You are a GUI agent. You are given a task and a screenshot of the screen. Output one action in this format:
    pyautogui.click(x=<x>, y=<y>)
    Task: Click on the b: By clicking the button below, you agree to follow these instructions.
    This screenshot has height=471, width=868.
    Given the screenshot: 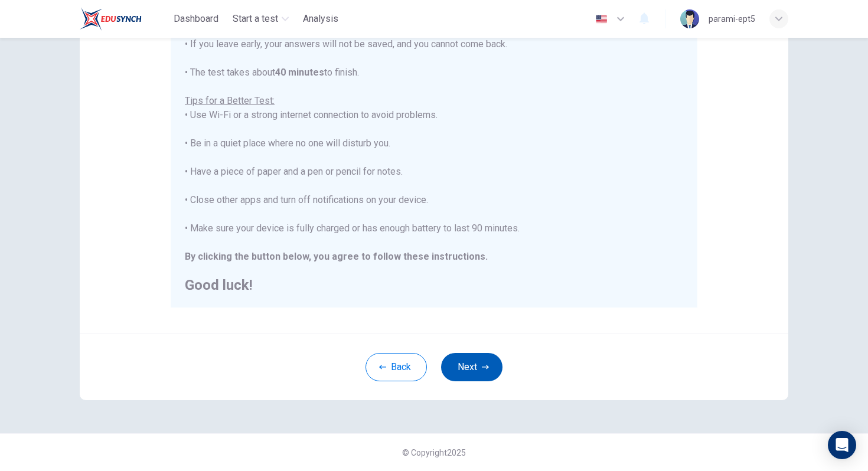 What is the action you would take?
    pyautogui.click(x=336, y=257)
    